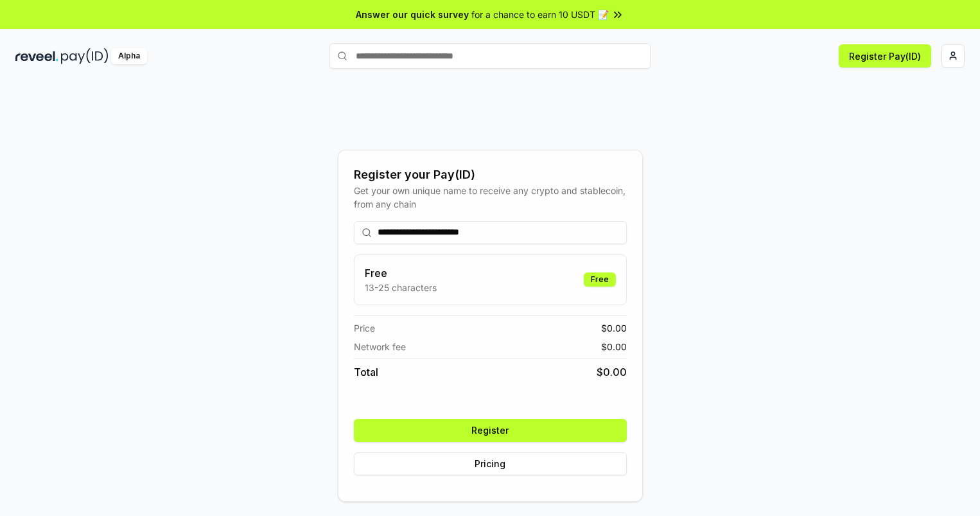 The width and height of the screenshot is (980, 516). What do you see at coordinates (401, 287) in the screenshot?
I see `p: 13-25 characters` at bounding box center [401, 287].